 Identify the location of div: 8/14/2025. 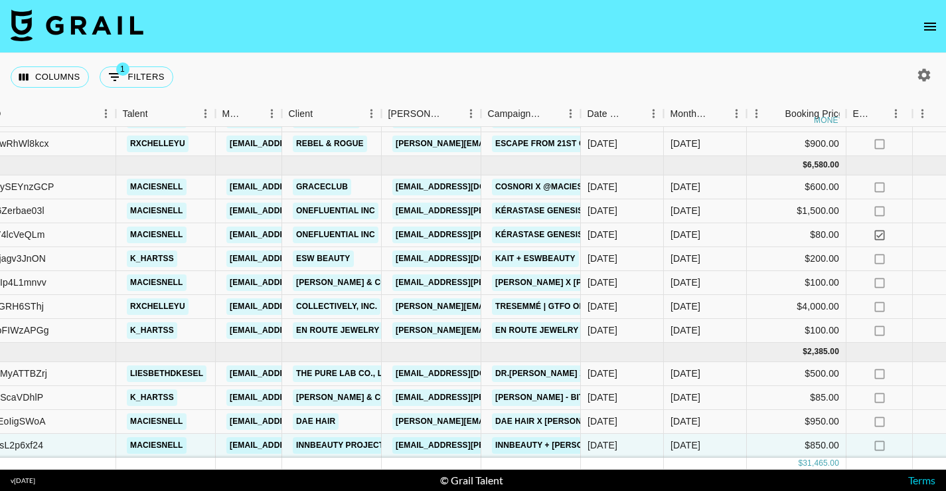
(602, 373).